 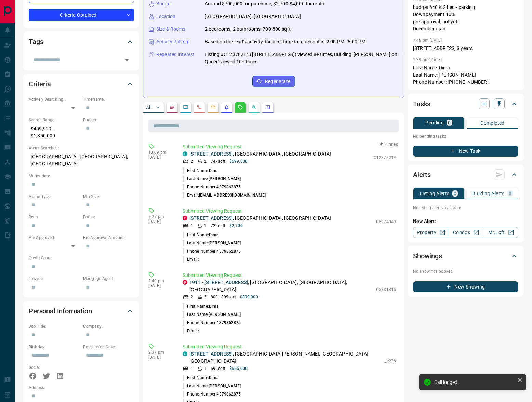 I want to click on p: Mortgage Agent:, so click(x=108, y=279).